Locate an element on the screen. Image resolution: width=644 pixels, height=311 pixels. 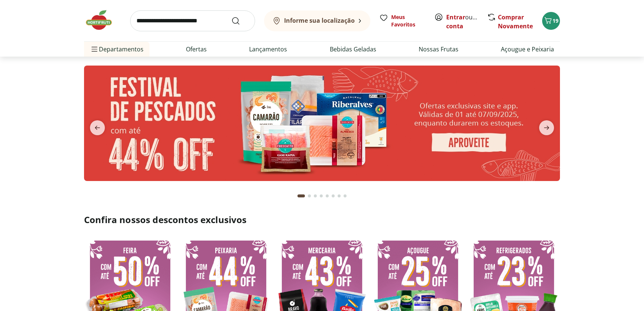
a: Criar conta is located at coordinates (467, 22).